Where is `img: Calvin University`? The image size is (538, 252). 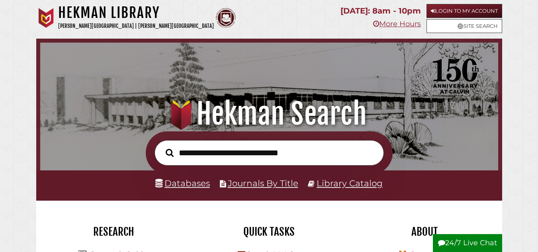 img: Calvin University is located at coordinates (46, 18).